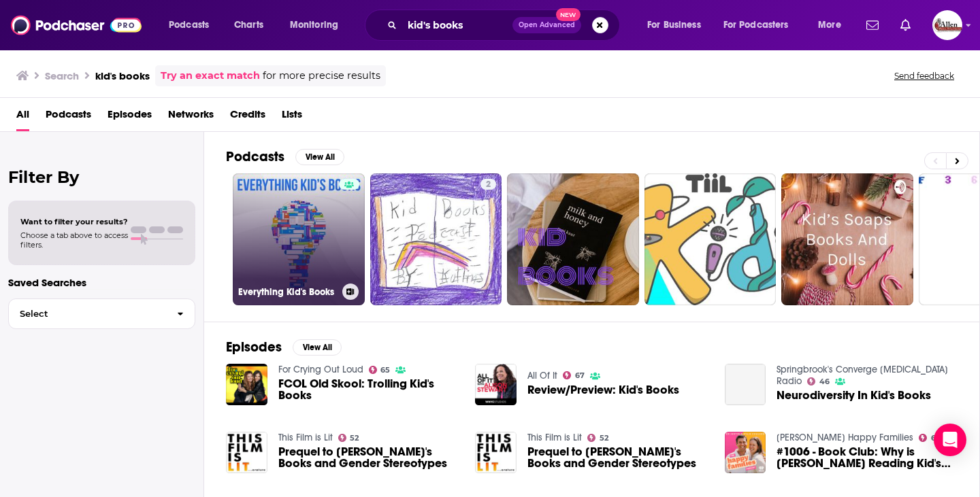 The image size is (980, 497). What do you see at coordinates (947, 25) in the screenshot?
I see `img: User Profile` at bounding box center [947, 25].